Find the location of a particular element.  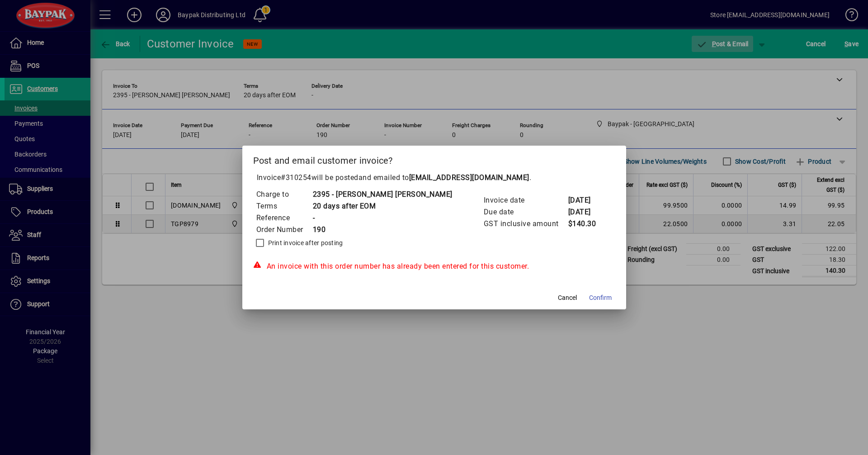

label: Print invoice after posting is located at coordinates (305, 243).